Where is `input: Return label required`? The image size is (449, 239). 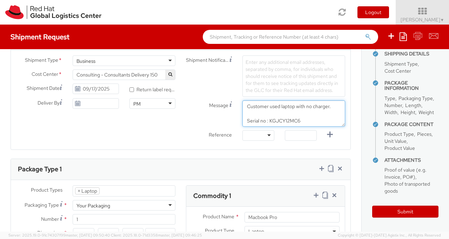
input: Return label required is located at coordinates (132, 90).